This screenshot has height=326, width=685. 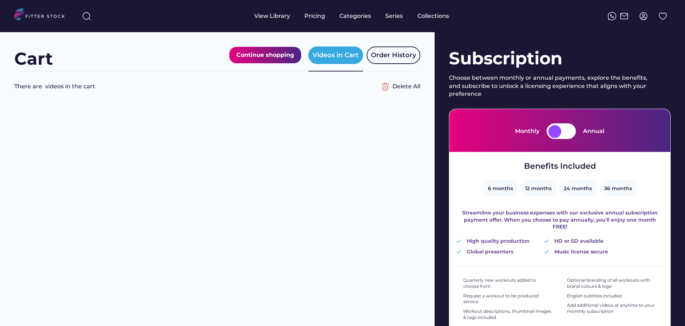 What do you see at coordinates (344, 7) in the screenshot?
I see `div: fvck` at bounding box center [344, 7].